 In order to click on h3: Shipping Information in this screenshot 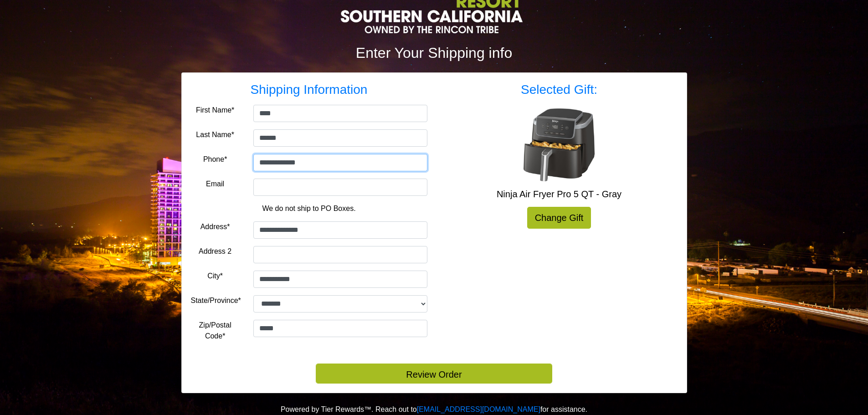, I will do `click(309, 90)`.